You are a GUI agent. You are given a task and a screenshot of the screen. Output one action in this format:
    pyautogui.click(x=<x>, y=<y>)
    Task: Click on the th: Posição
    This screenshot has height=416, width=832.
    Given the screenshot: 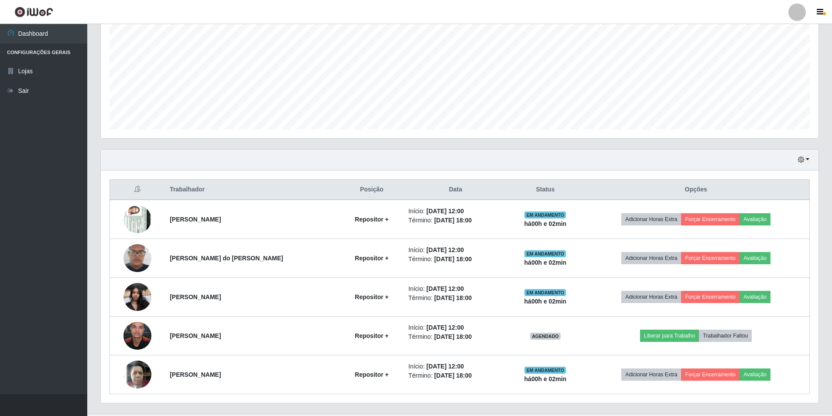 What is the action you would take?
    pyautogui.click(x=372, y=190)
    